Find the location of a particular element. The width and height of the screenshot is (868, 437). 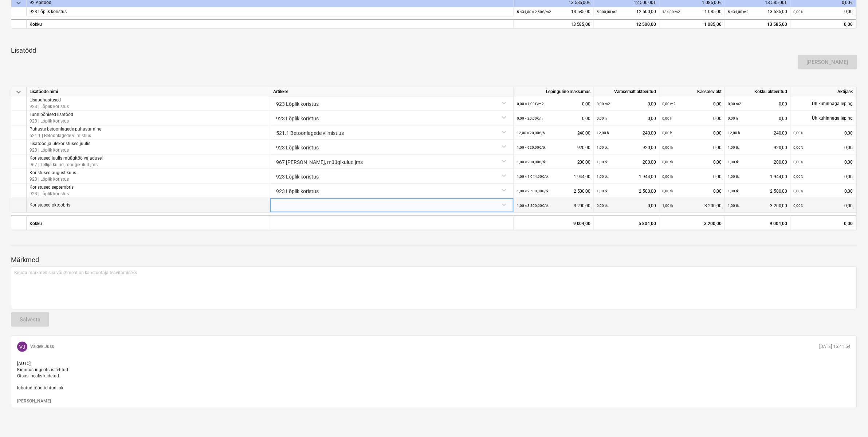

div: 920,00 is located at coordinates (627, 147).